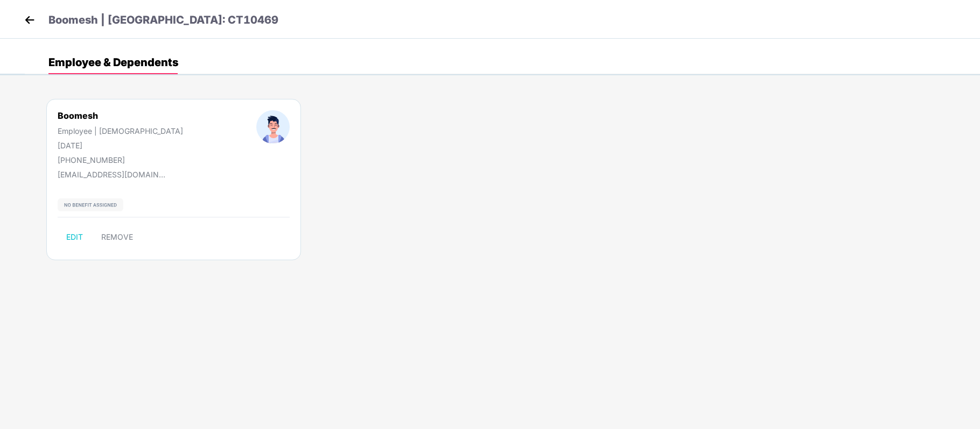 The width and height of the screenshot is (980, 429). Describe the element at coordinates (75, 238) in the screenshot. I see `button: EDIT` at that location.